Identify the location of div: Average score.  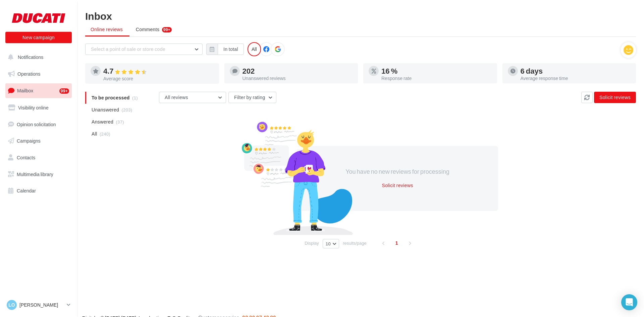
(158, 79).